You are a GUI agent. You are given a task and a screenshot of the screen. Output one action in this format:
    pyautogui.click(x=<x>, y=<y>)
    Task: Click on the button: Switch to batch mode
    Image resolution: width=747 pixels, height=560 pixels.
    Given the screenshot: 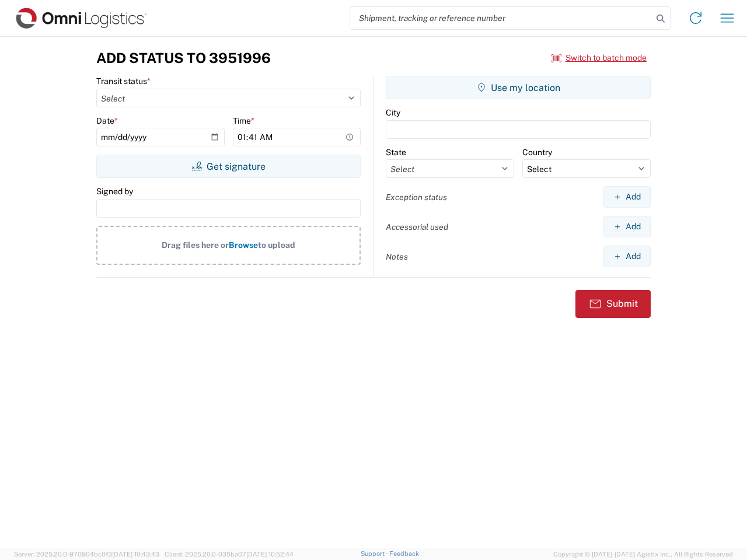 What is the action you would take?
    pyautogui.click(x=599, y=58)
    